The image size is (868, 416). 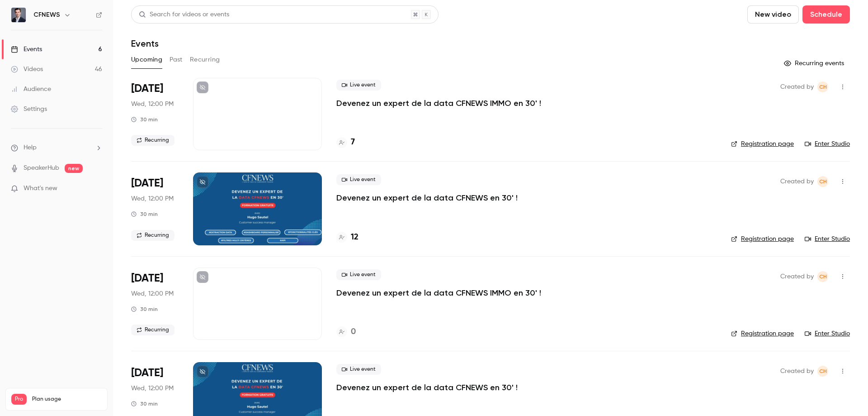 What do you see at coordinates (67, 399) in the screenshot?
I see `span: Plan usage` at bounding box center [67, 399].